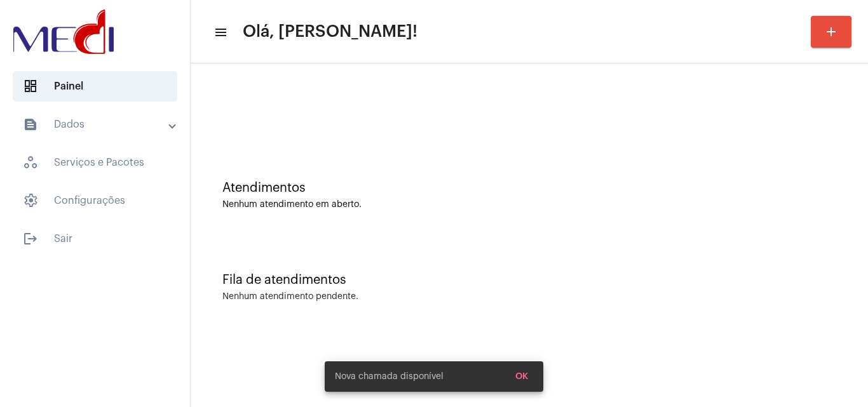 This screenshot has height=407, width=868. I want to click on span: OK, so click(522, 377).